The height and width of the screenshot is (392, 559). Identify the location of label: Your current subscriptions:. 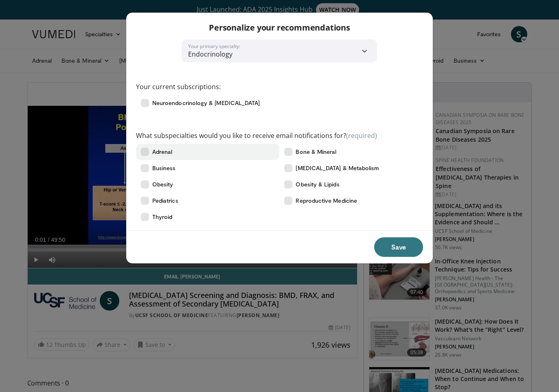
(178, 87).